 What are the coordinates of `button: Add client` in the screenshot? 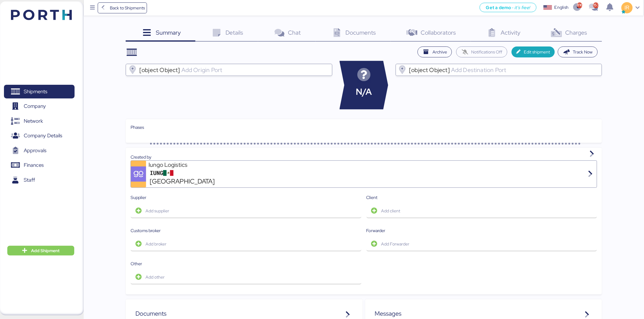 It's located at (482, 211).